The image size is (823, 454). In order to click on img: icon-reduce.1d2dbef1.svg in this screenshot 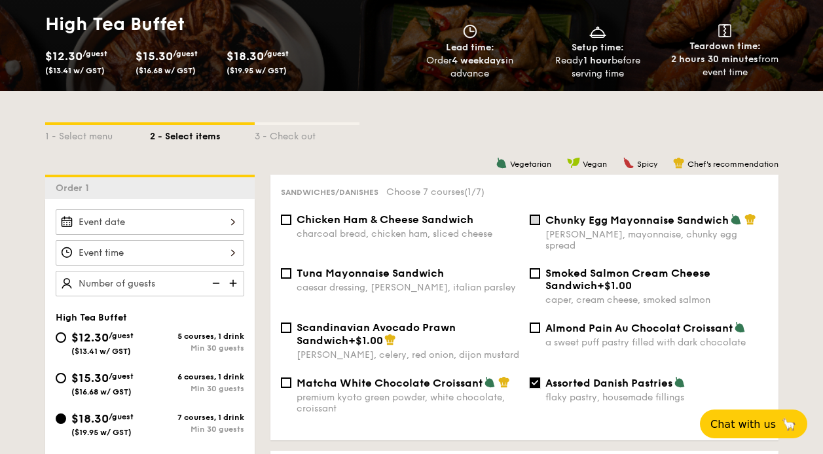, I will do `click(215, 283)`.